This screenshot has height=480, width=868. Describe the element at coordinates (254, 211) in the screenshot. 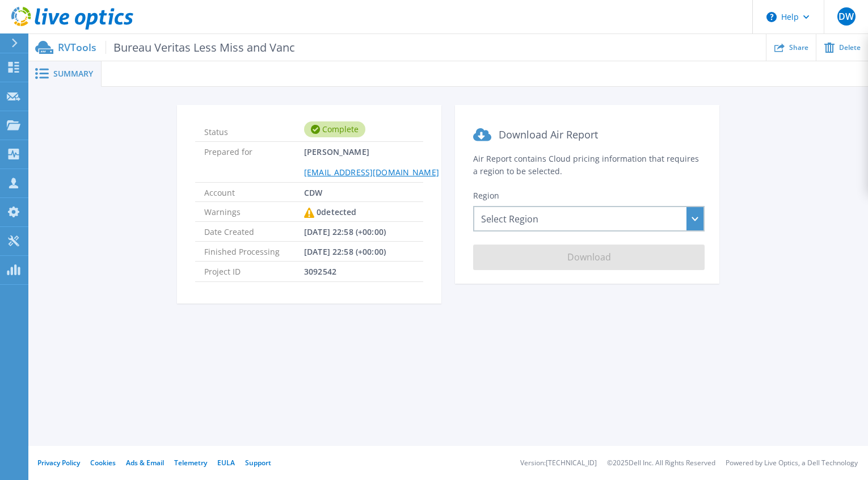

I see `span: Warnings` at that location.